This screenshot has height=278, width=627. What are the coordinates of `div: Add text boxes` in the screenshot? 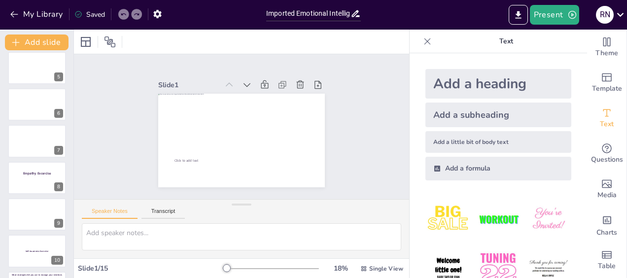 It's located at (607, 118).